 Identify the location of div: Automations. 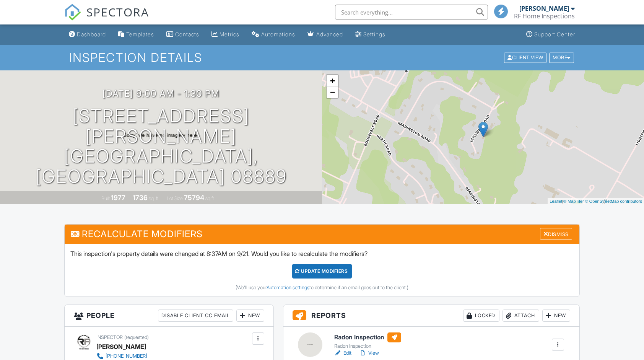
(278, 34).